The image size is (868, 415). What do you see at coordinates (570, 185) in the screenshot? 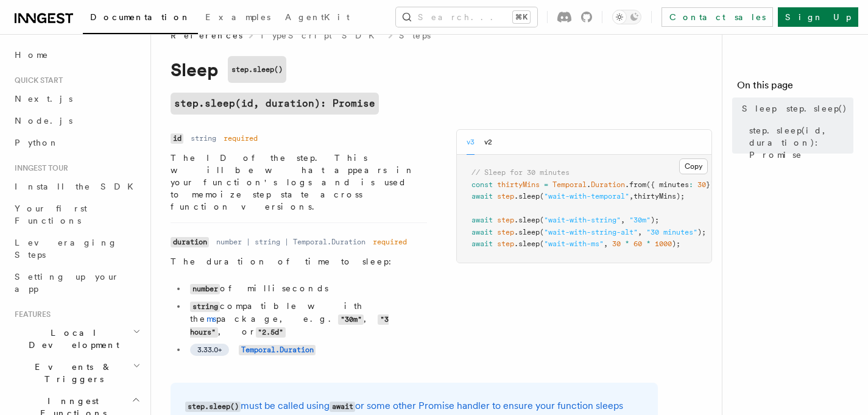
I see `span: Temporal` at bounding box center [570, 185].